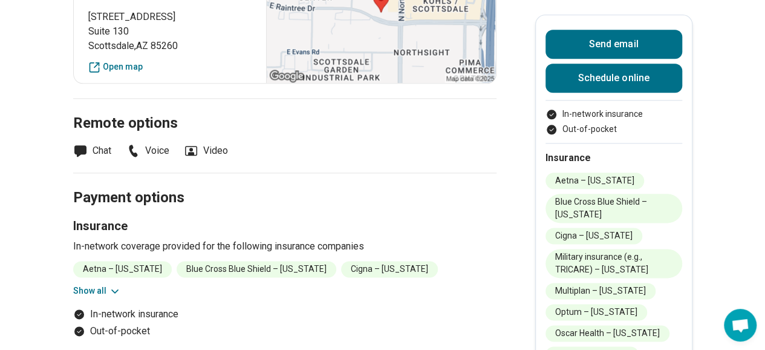  Describe the element at coordinates (614, 78) in the screenshot. I see `a: Schedule online` at that location.